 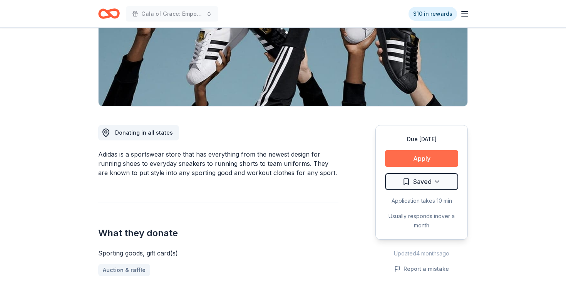 I want to click on div: Usually responds in over a month, so click(x=421, y=221).